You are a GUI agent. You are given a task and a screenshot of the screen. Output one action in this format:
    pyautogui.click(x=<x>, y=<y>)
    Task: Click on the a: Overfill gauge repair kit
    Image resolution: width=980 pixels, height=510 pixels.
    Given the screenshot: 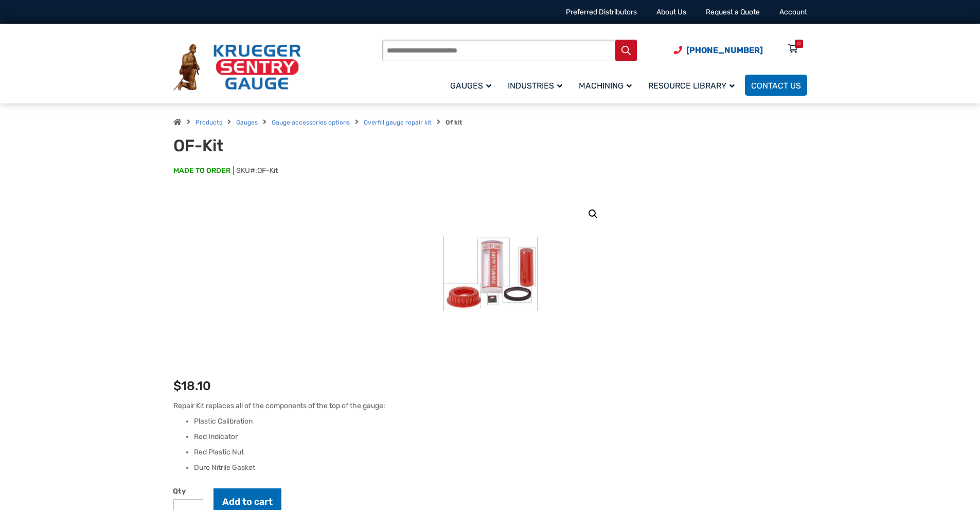 What is the action you would take?
    pyautogui.click(x=397, y=122)
    